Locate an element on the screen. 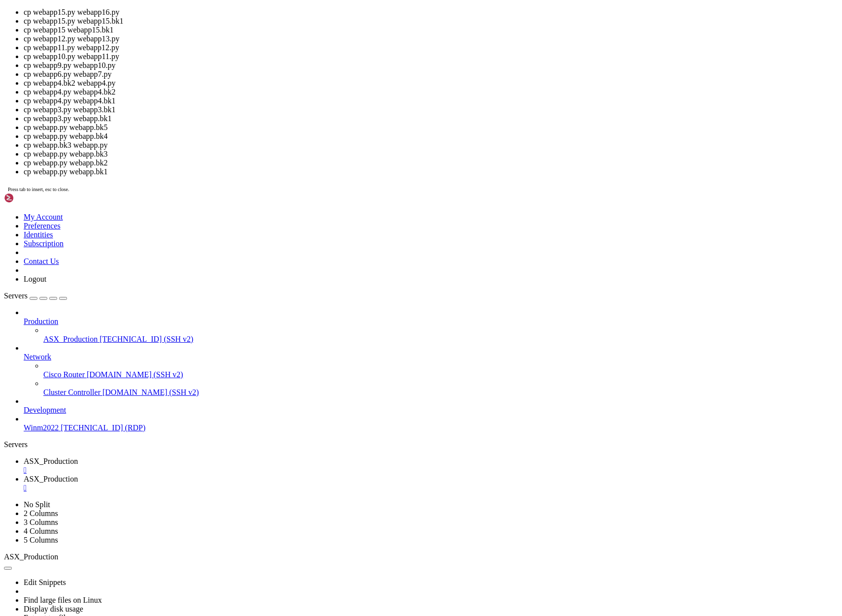 Image resolution: width=842 pixels, height=616 pixels. a: Servers is located at coordinates (35, 295).